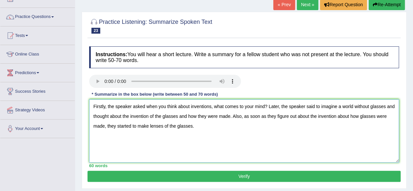  I want to click on b: Instructions:, so click(111, 54).